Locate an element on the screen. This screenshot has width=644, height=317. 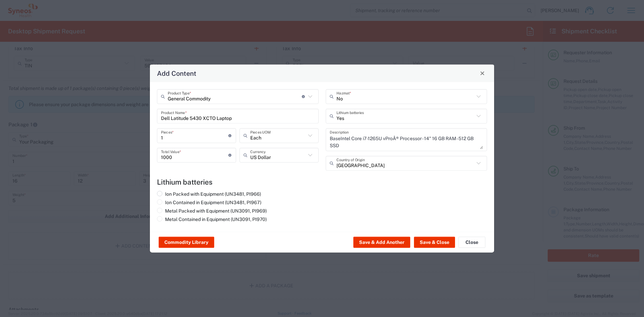
label: Ion Contained in Equipment (UN3481, PI967) is located at coordinates (209, 202).